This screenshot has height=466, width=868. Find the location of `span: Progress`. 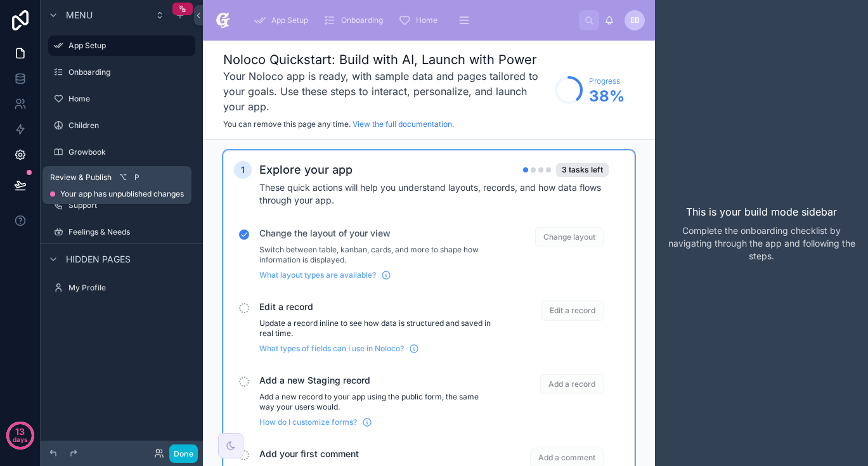

span: Progress is located at coordinates (607, 81).